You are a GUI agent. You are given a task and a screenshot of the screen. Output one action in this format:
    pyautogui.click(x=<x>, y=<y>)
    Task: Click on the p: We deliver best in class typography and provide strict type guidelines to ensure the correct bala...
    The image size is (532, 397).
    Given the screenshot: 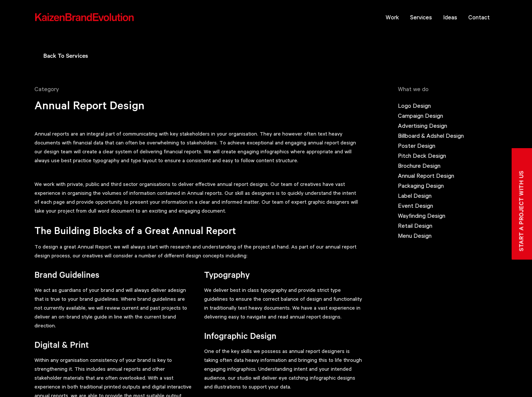 What is the action you would take?
    pyautogui.click(x=283, y=303)
    